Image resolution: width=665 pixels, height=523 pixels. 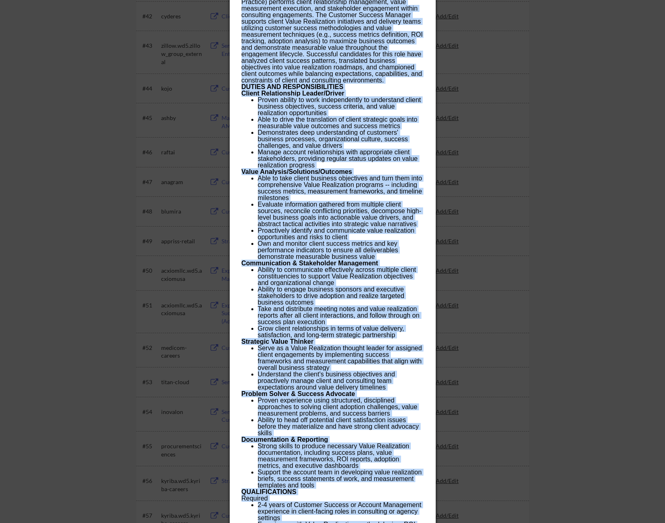 What do you see at coordinates (341, 276) in the screenshot?
I see `li: Ability to communicate effectively across multiple client constituencies to support Value Realiza...` at bounding box center [341, 276].